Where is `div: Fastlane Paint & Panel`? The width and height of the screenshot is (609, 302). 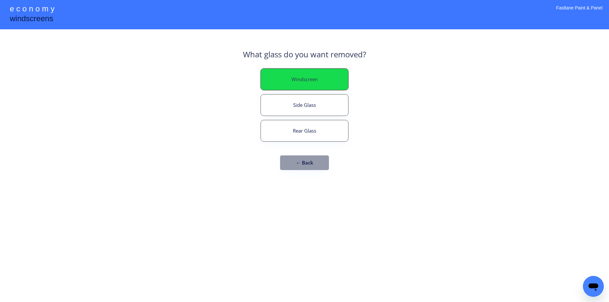 div: Fastlane Paint & Panel is located at coordinates (579, 12).